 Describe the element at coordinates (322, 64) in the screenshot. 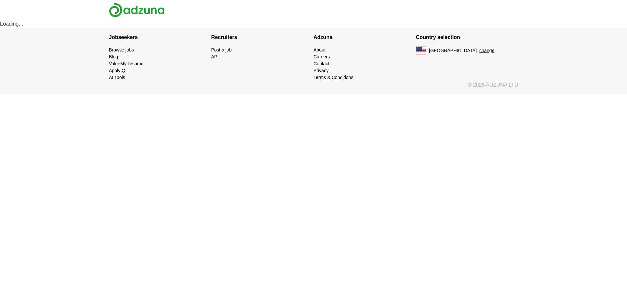

I see `a: Contact` at that location.